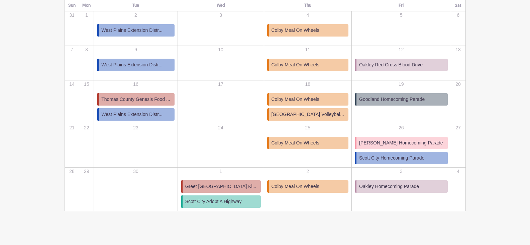  Describe the element at coordinates (221, 201) in the screenshot. I see `a: Scott City Adopt A Highway` at that location.